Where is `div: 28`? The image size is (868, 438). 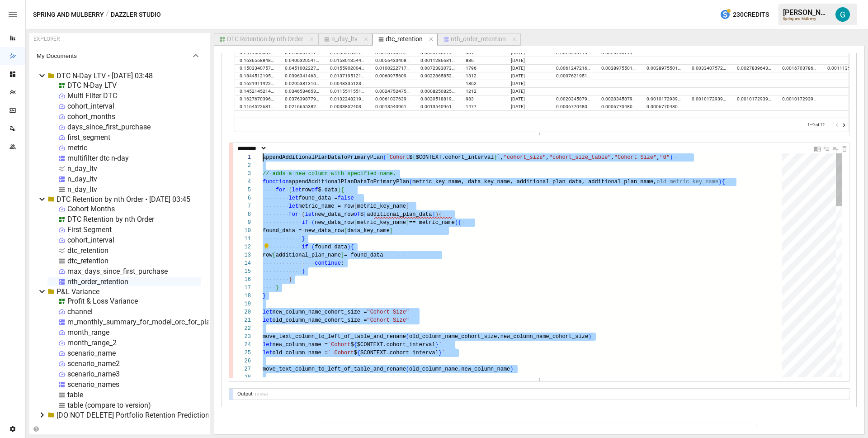
div: 28 is located at coordinates (243, 377).